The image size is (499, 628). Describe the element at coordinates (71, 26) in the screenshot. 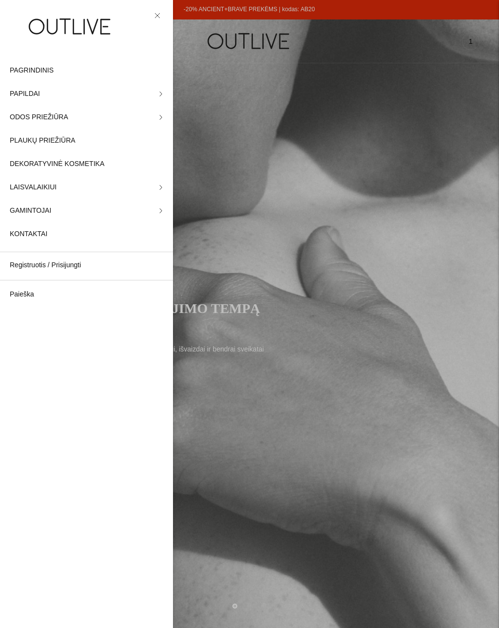

I see `img: OUTLIVE` at that location.